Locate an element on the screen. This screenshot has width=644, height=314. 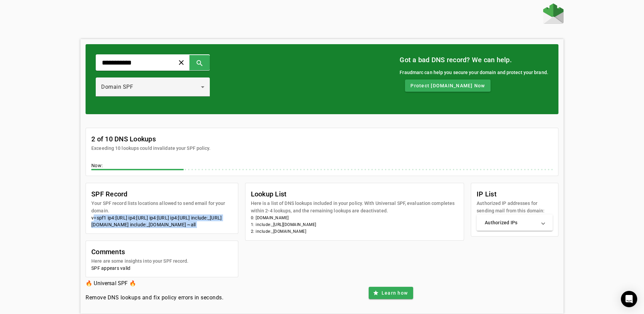
div: SPF appears valid is located at coordinates (162, 268).